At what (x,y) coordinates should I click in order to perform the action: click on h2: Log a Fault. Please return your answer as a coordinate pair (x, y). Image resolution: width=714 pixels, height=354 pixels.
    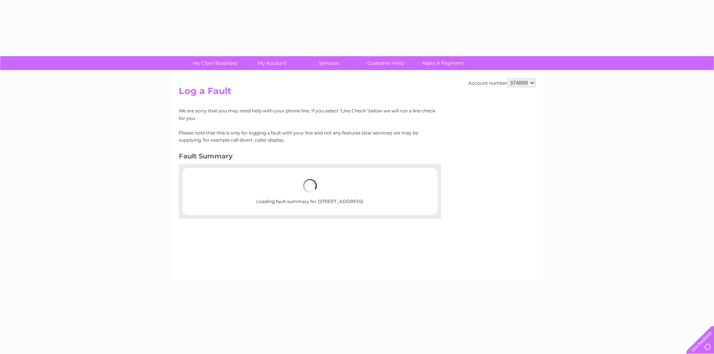
    Looking at the image, I should click on (357, 93).